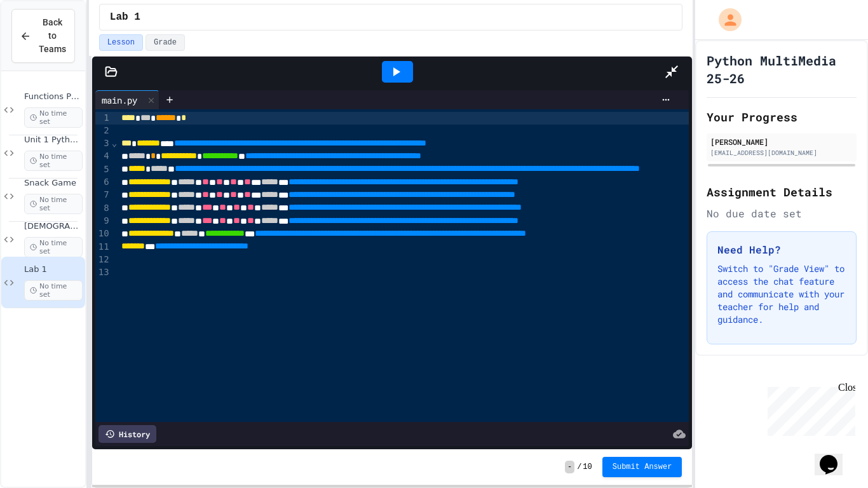 The width and height of the screenshot is (868, 488). I want to click on button: Lesson, so click(120, 43).